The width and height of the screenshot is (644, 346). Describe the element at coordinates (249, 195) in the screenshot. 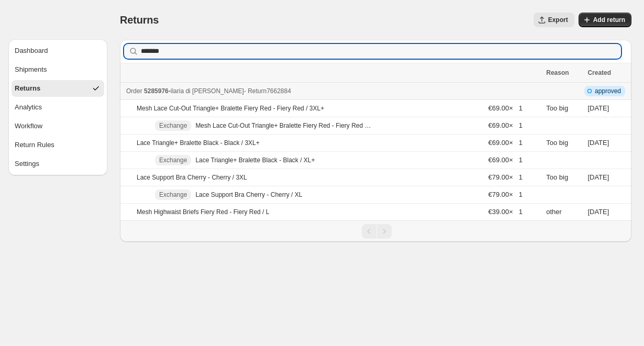

I see `p: Lace Support Bra Cherry - Cherry / XL` at that location.